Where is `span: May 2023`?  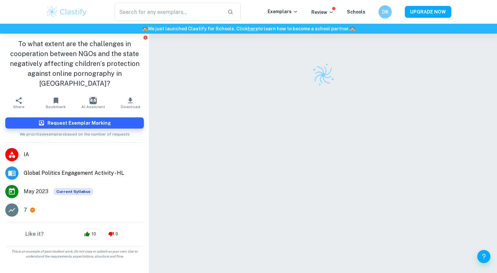
span: May 2023 is located at coordinates (36, 191).